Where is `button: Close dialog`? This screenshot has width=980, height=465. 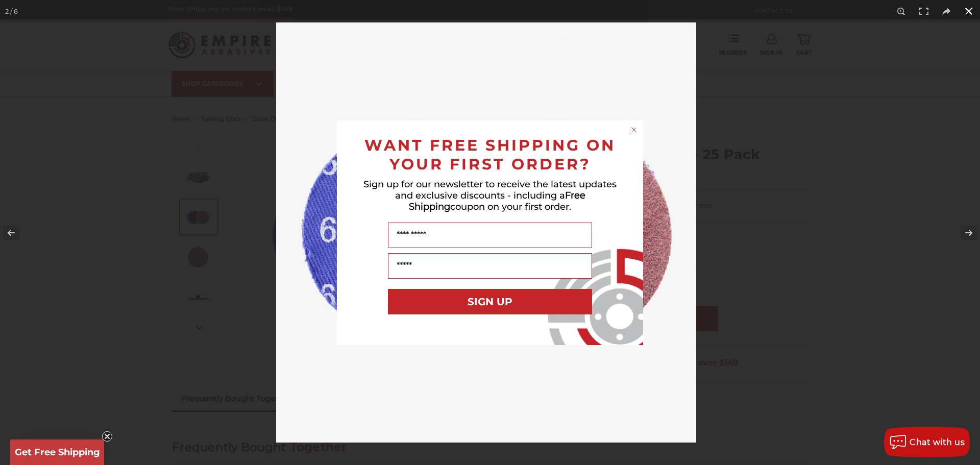 button: Close dialog is located at coordinates (634, 129).